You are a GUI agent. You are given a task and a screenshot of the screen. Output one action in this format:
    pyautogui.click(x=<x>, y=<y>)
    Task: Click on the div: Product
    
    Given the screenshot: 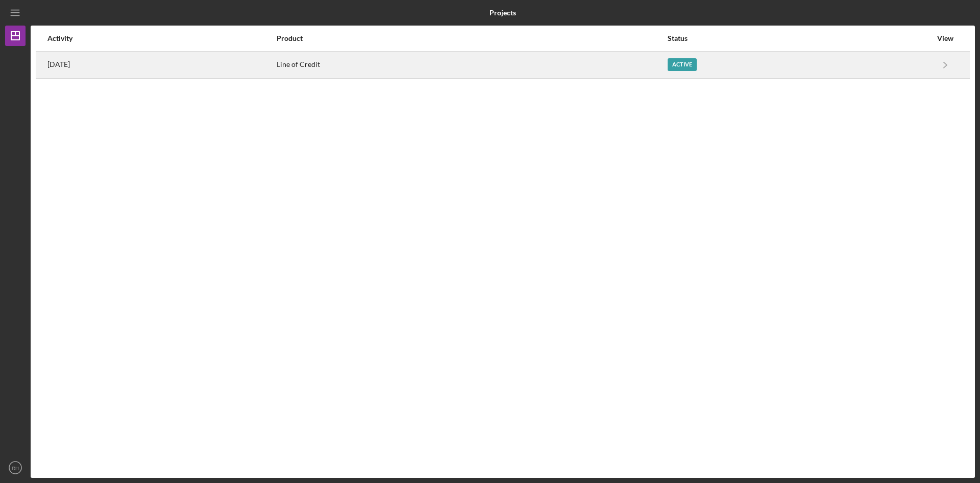 What is the action you would take?
    pyautogui.click(x=472, y=38)
    